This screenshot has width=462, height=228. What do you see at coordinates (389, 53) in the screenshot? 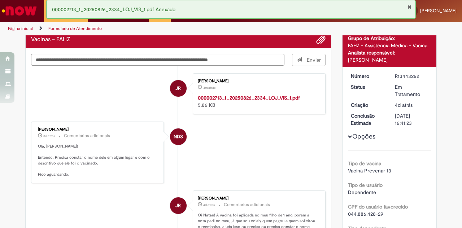
I see `div: Analista responsável:` at bounding box center [389, 53].